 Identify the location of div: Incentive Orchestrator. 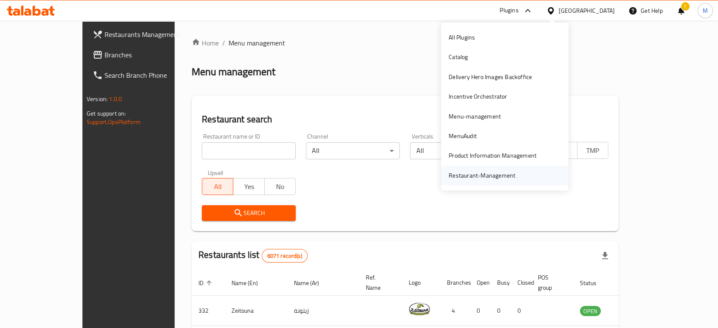
(478, 97).